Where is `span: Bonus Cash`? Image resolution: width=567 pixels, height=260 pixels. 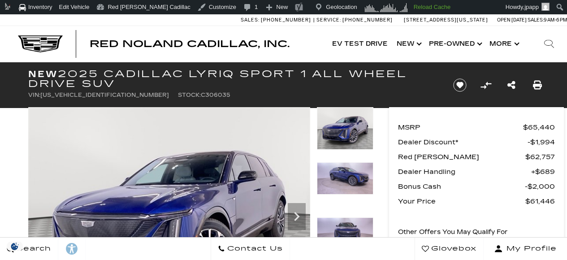
span: Bonus Cash is located at coordinates (462, 187).